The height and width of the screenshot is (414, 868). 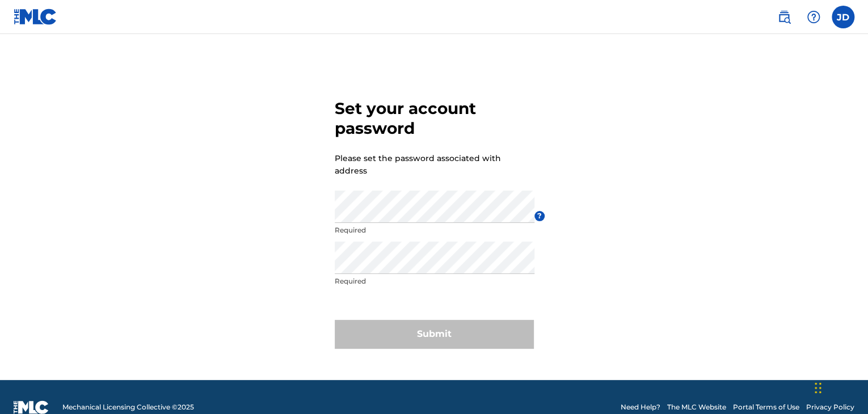 I want to click on div: Drag, so click(x=818, y=388).